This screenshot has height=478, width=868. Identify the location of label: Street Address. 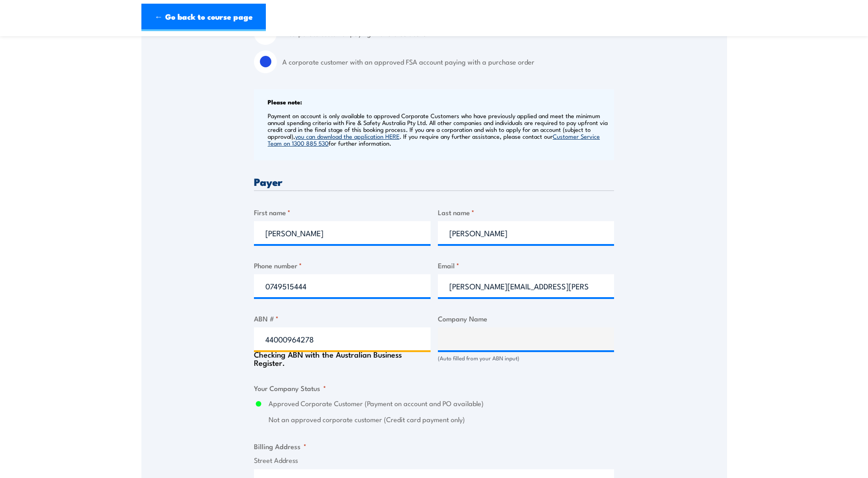
(434, 460).